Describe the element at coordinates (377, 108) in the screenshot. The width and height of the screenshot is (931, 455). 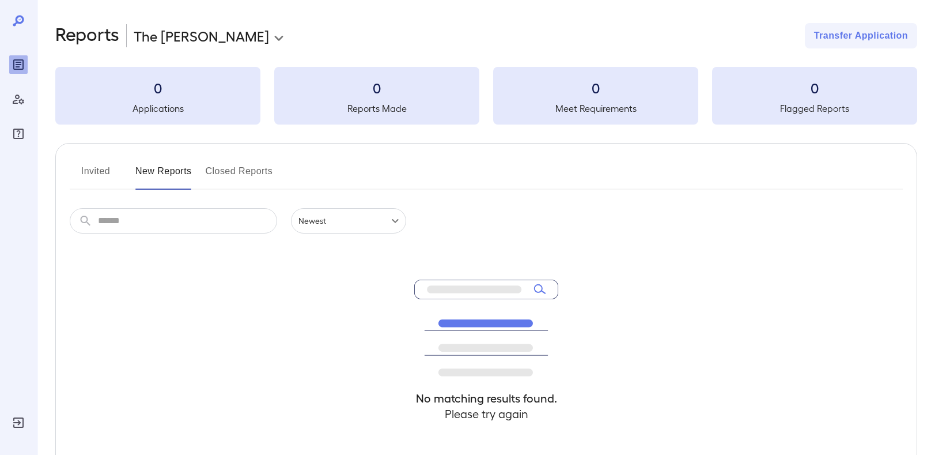
I see `h5: Reports Made` at that location.